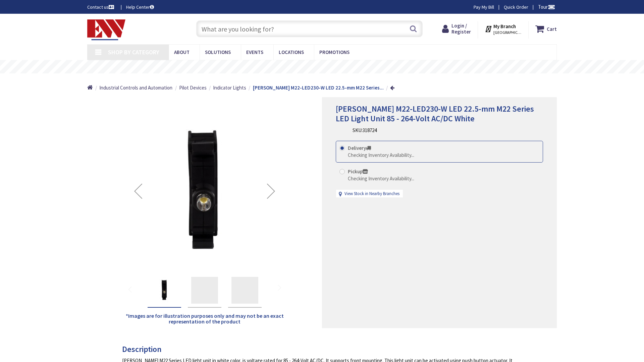 This screenshot has width=644, height=362. What do you see at coordinates (359, 148) in the screenshot?
I see `strong: Delivery` at bounding box center [359, 148].